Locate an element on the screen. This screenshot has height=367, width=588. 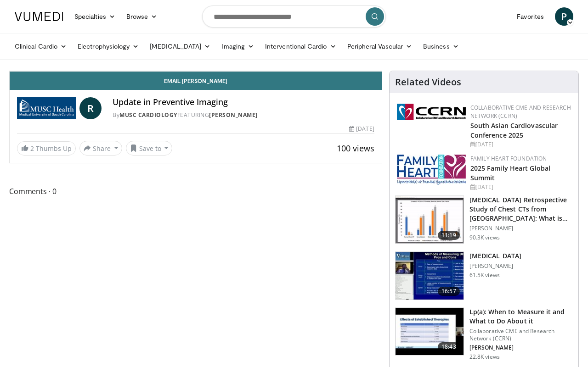
img: a92b9a22-396b-4790-a2bb-5028b5f4e720.150x105_q85_crop-smart_upscale.jpg is located at coordinates (429, 275).